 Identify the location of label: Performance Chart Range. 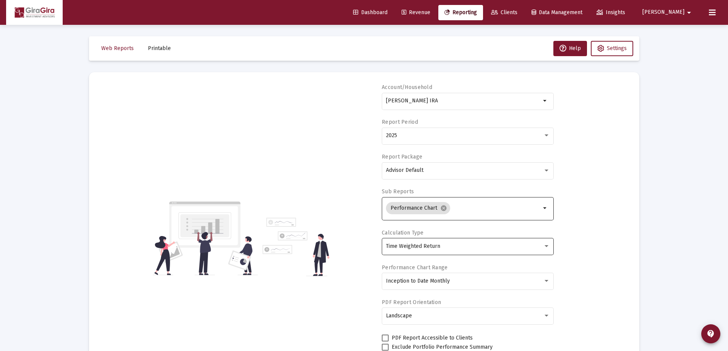
(414, 267).